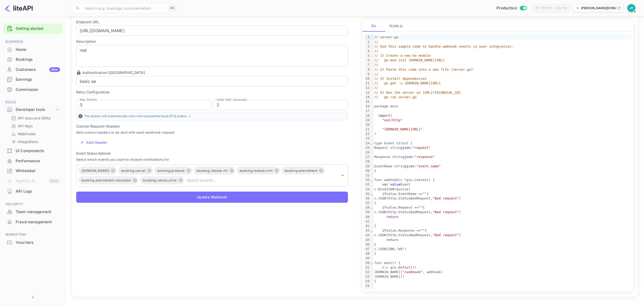  I want to click on span: Business, so click(33, 41).